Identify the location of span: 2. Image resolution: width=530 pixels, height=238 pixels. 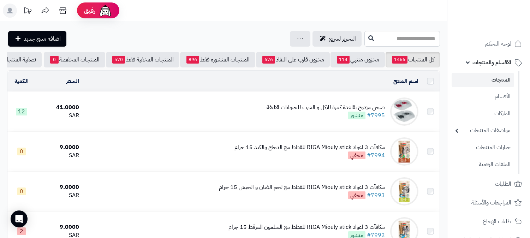
(22, 231).